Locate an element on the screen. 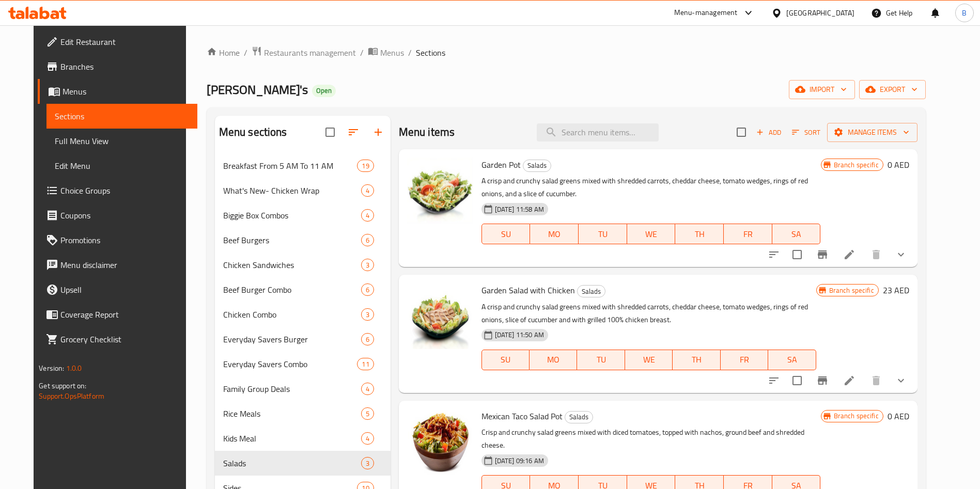 Image resolution: width=980 pixels, height=489 pixels. span: 1.0.0 is located at coordinates (74, 368).